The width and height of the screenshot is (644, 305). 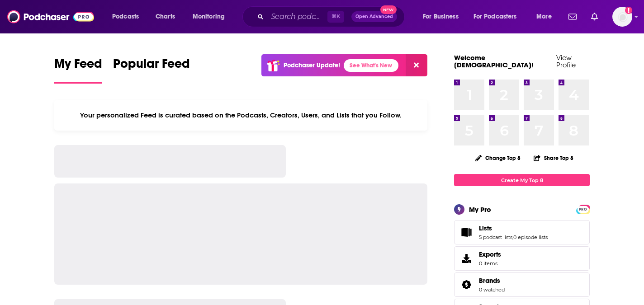 I want to click on svg: Add a profile image, so click(x=629, y=11).